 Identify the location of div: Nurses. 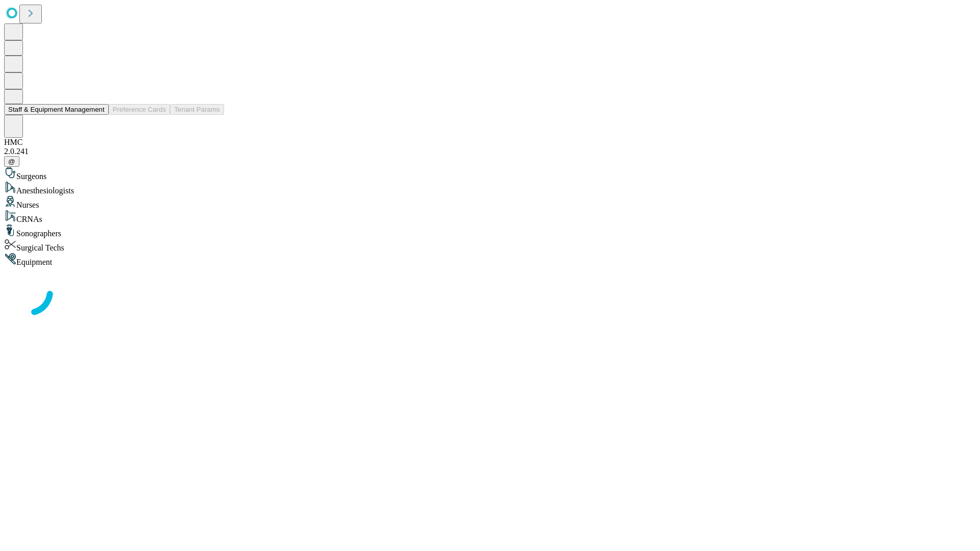
(490, 202).